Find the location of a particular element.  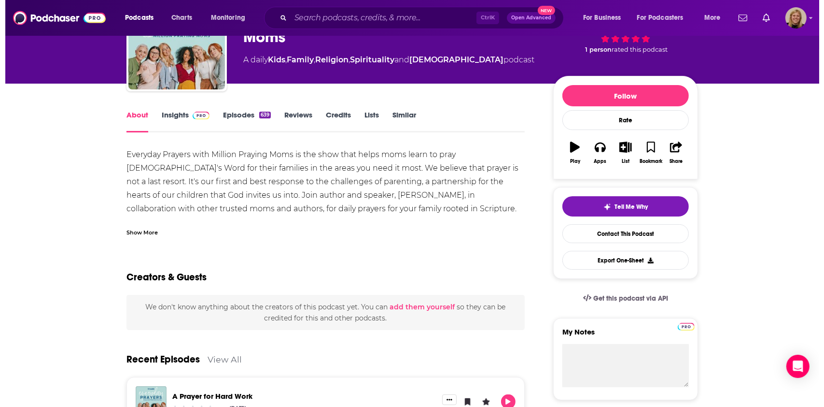

span: Open Advanced is located at coordinates (526, 18).